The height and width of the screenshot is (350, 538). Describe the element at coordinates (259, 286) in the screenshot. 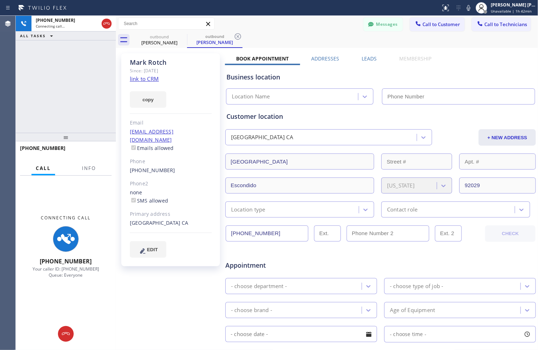

I see `div: - choose department -` at that location.